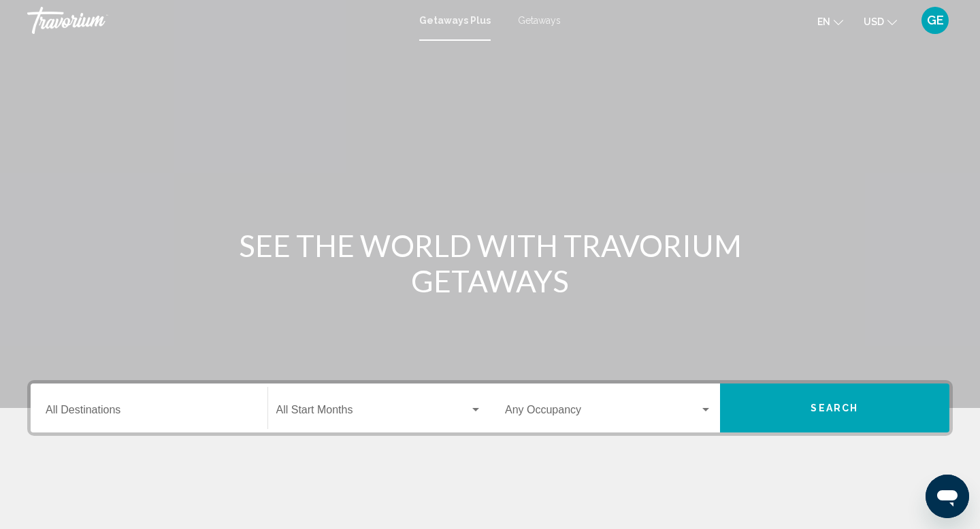  What do you see at coordinates (217, 20) in the screenshot?
I see `a: Travorium` at bounding box center [217, 20].